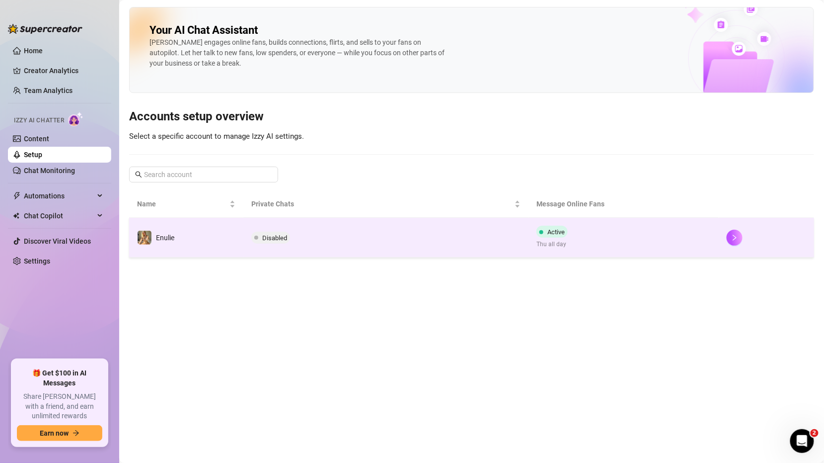 The width and height of the screenshot is (824, 463). What do you see at coordinates (275, 238) in the screenshot?
I see `span: Disabled` at bounding box center [275, 238].